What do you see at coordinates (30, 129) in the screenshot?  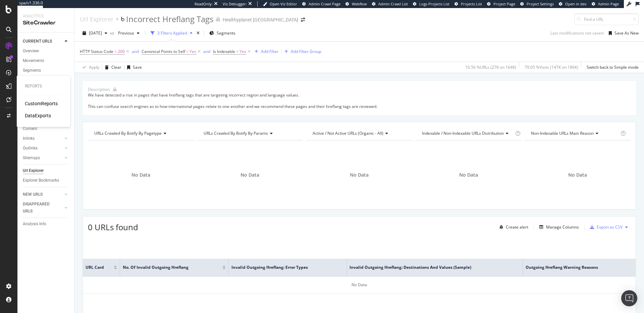 I see `div: Content` at bounding box center [30, 129].